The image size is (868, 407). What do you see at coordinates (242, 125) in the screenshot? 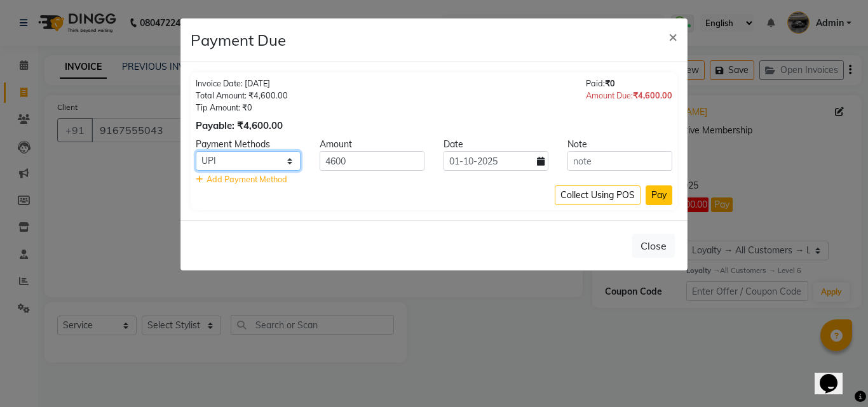
I see `div: Payable: ₹4,600.00` at bounding box center [242, 125].